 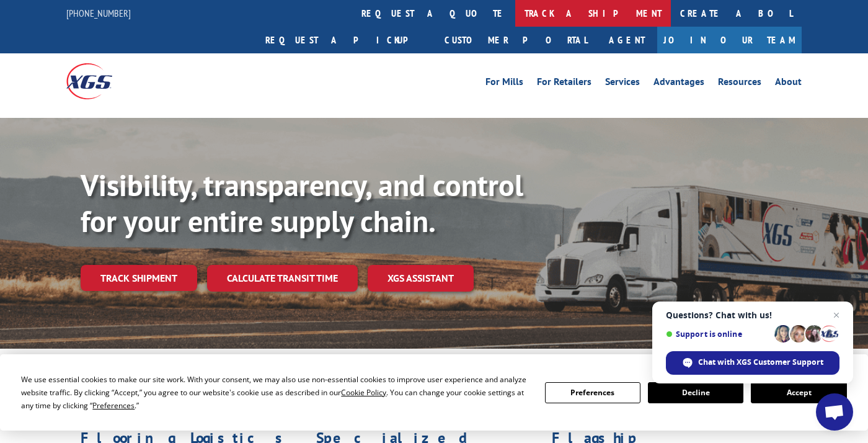 I want to click on a: XGS ASSISTANT, so click(x=420, y=278).